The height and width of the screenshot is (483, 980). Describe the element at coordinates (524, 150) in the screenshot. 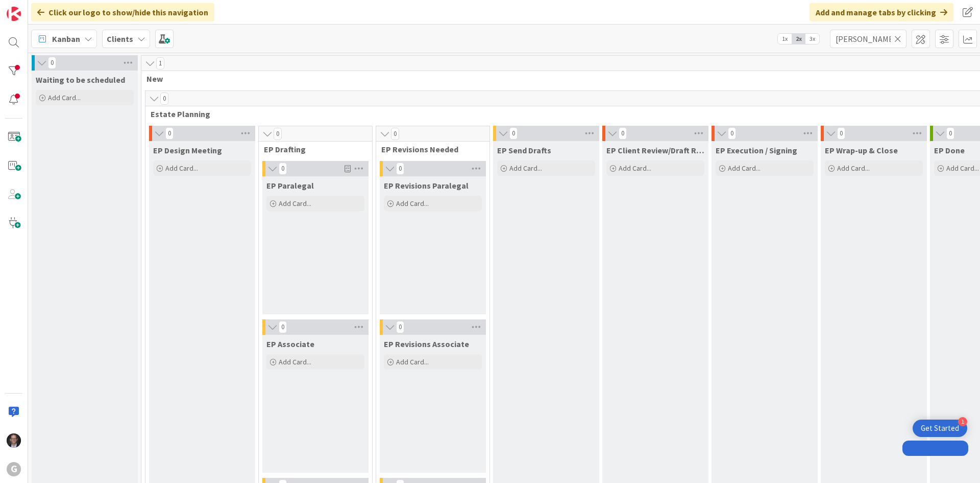

I see `span: EP Send Drafts` at that location.